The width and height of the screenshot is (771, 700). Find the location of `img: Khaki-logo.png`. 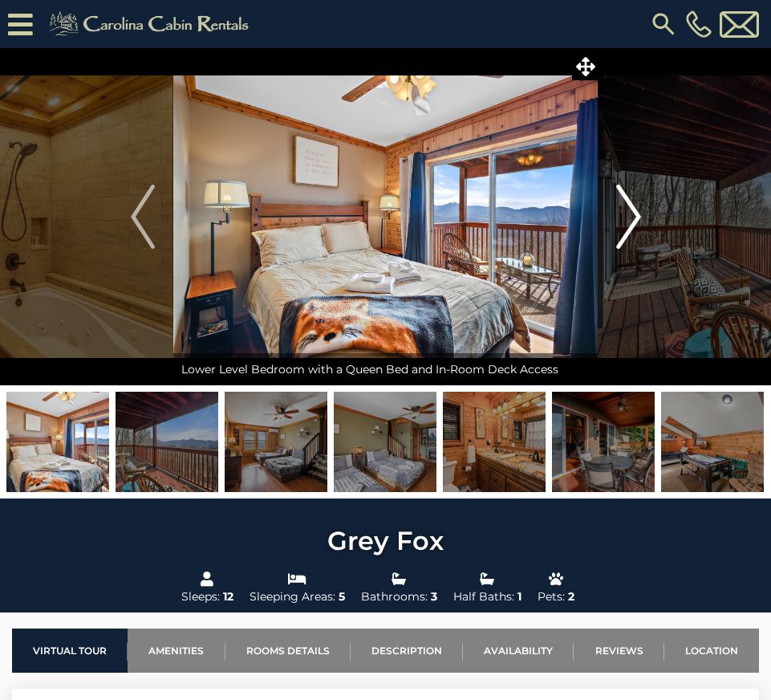

img: Khaki-logo.png is located at coordinates (151, 24).